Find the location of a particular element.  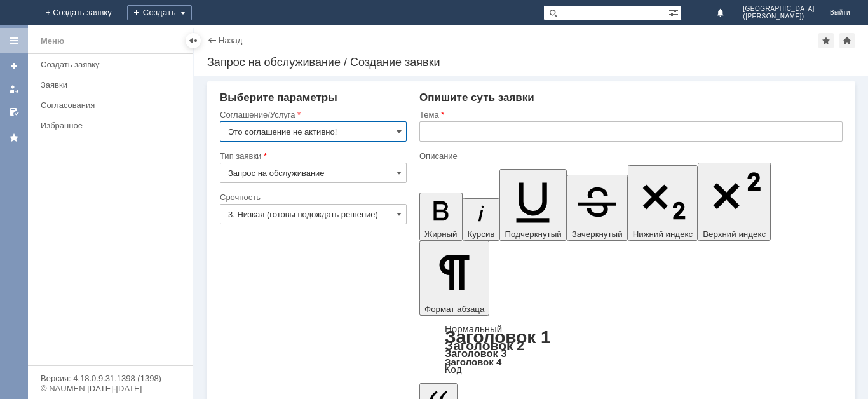

span: Выберите параметры is located at coordinates (278, 97).